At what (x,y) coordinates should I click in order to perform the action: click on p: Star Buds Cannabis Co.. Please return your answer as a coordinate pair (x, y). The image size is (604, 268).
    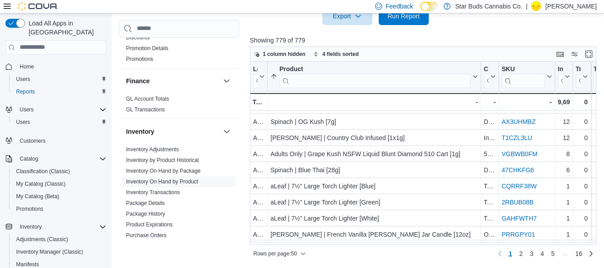
    Looking at the image, I should click on (489, 6).